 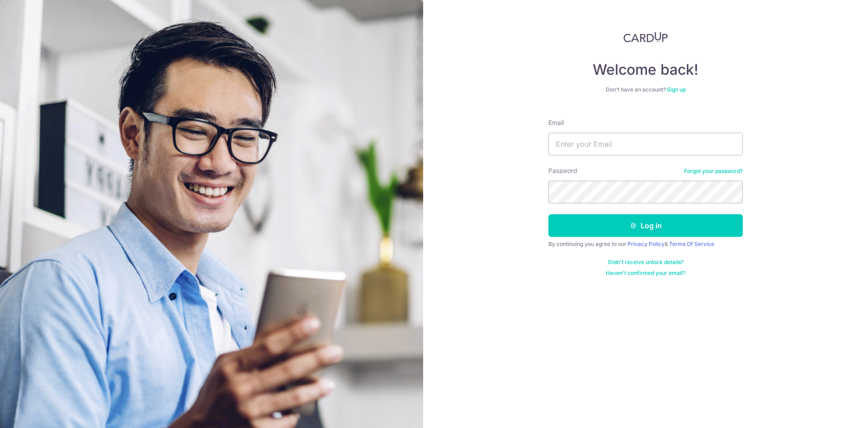 I want to click on a: Forgot your password?, so click(x=714, y=171).